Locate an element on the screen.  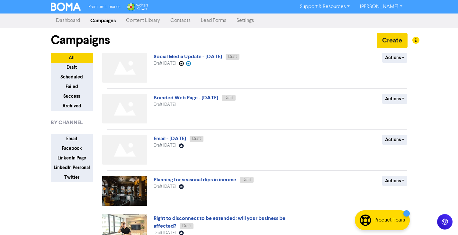
img: BOMA Logo is located at coordinates (66, 7).